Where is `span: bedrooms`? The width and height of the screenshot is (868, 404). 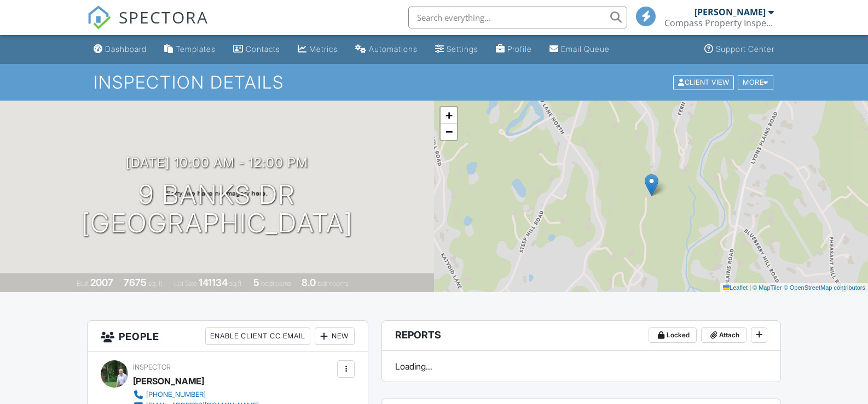 span: bedrooms is located at coordinates (276, 283).